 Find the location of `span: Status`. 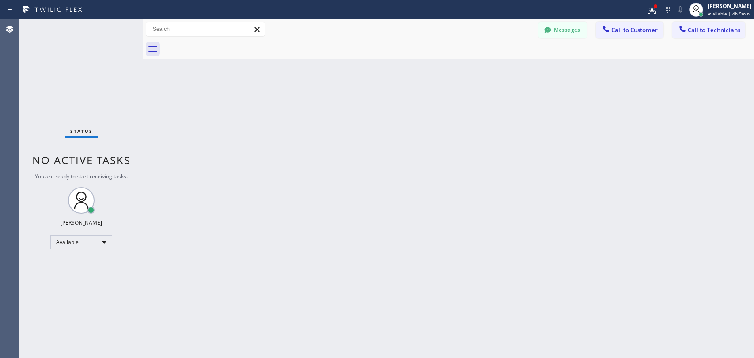

span: Status is located at coordinates (81, 131).